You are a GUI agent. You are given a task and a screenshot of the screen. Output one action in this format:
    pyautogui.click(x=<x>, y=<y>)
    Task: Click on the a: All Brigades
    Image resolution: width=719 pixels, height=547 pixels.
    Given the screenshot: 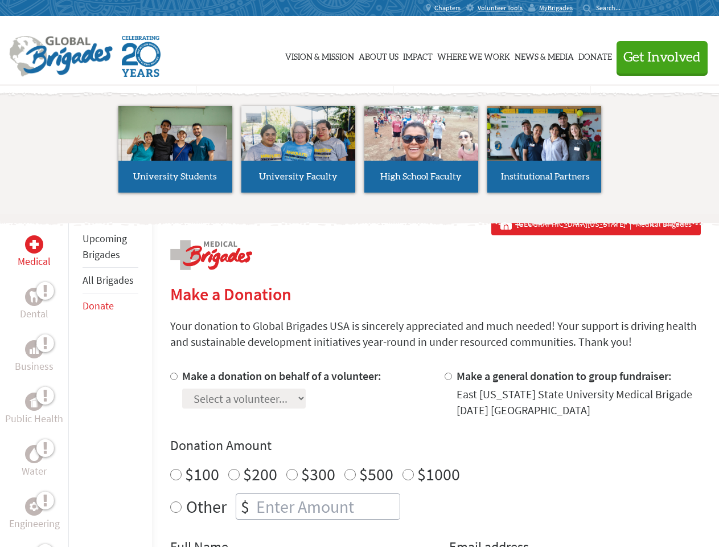 What is the action you would take?
    pyautogui.click(x=108, y=280)
    